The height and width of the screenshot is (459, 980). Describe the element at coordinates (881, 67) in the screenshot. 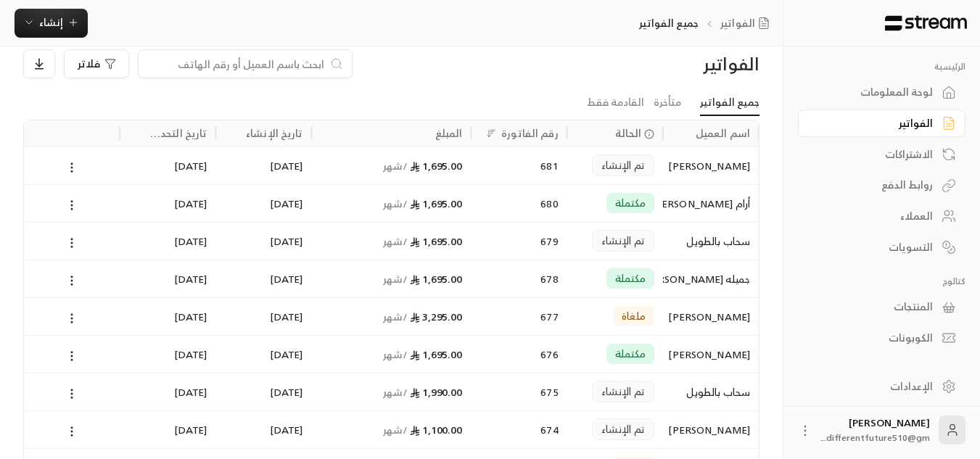

I see `p: الرئيسية` at that location.